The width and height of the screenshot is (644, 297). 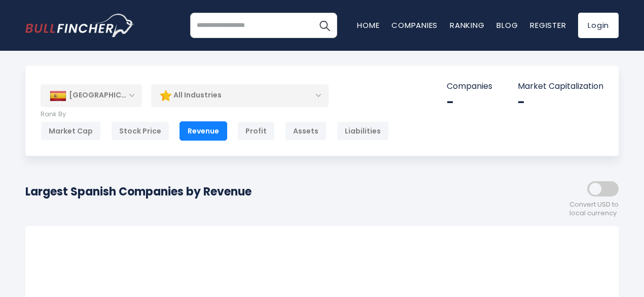 I want to click on img: bullfincher logo, so click(x=80, y=25).